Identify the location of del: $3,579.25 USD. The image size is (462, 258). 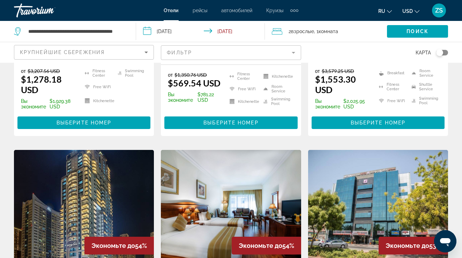
(338, 71).